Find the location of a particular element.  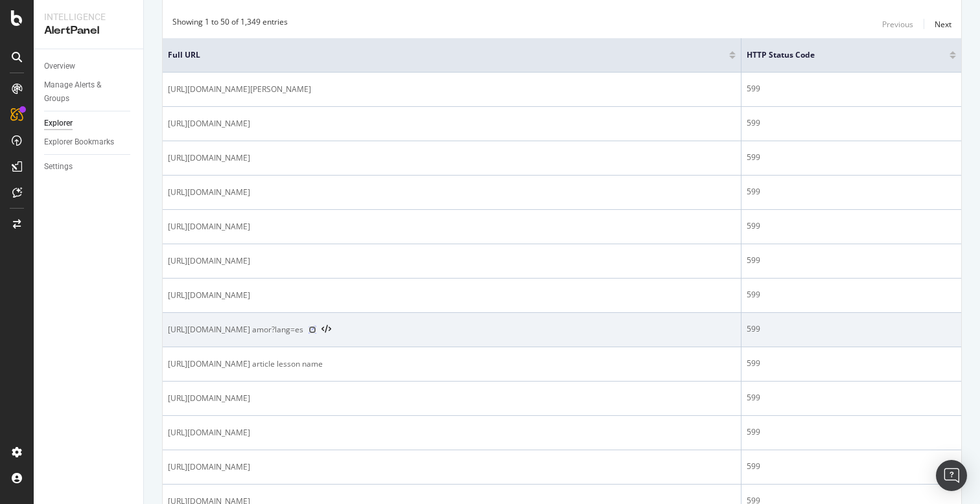

div: Showing 1 to 50 of 1,349 entries is located at coordinates (230, 24).